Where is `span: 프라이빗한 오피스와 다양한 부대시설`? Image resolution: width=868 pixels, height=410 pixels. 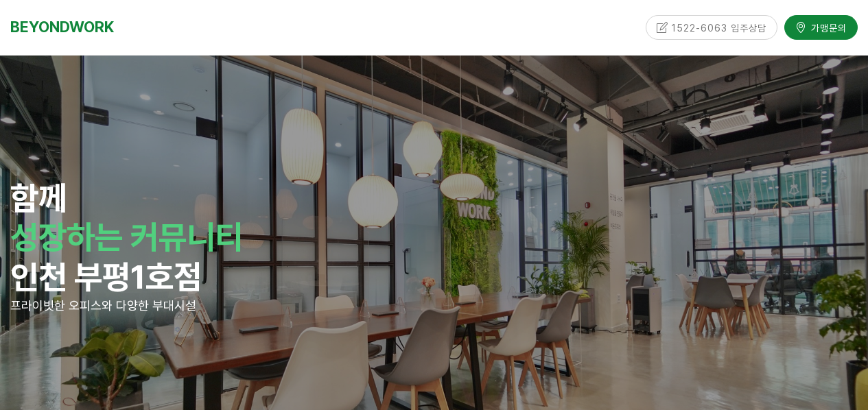
span: 프라이빗한 오피스와 다양한 부대시설 is located at coordinates (103, 305).